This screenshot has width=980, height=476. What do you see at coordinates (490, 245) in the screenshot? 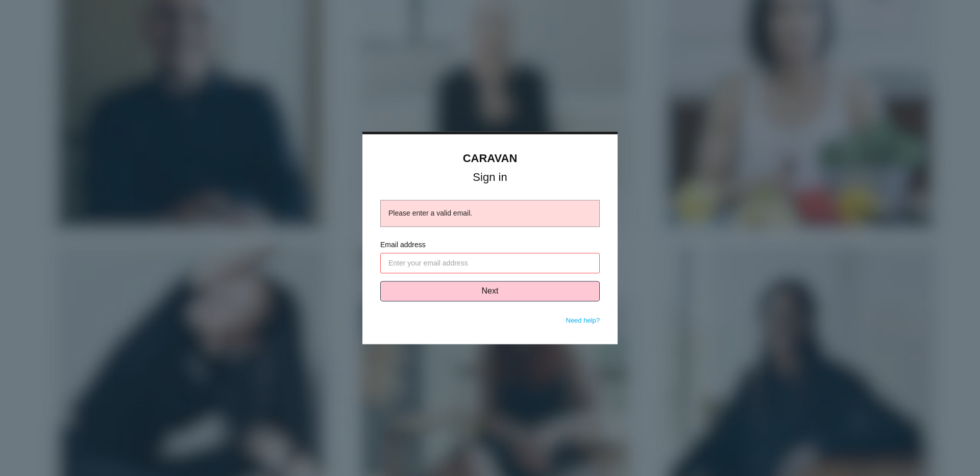
I see `label: Email address` at bounding box center [490, 245].